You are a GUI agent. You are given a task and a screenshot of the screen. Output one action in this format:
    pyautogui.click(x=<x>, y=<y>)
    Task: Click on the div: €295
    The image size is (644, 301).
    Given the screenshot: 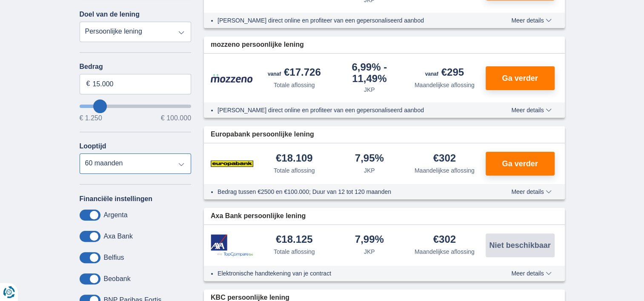 What is the action you would take?
    pyautogui.click(x=444, y=73)
    